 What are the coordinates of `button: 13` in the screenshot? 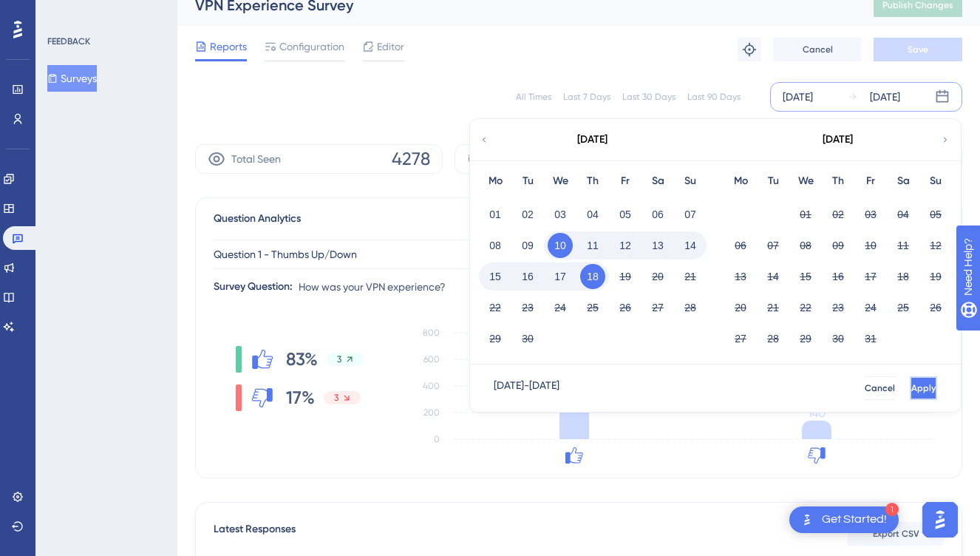 It's located at (741, 277).